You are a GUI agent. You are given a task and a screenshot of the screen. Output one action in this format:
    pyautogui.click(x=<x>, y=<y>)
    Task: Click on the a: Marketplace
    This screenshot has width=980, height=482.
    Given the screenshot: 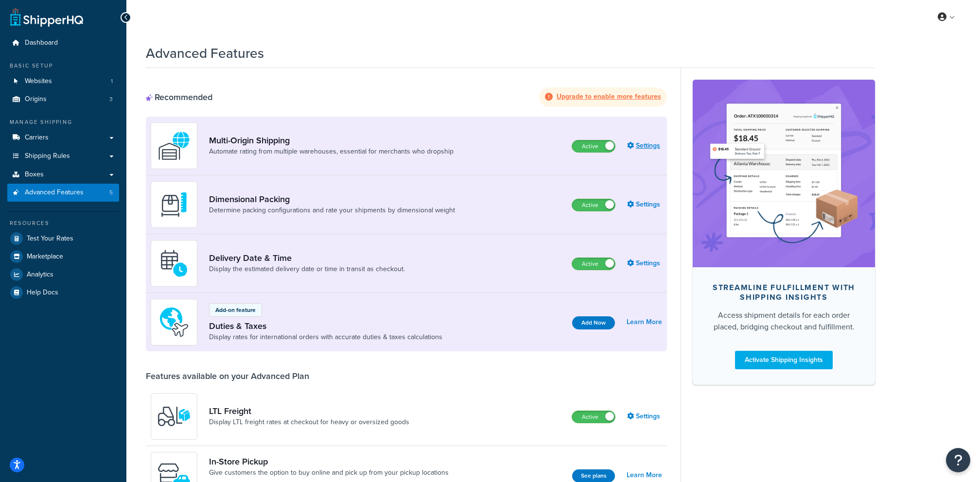 What is the action you would take?
    pyautogui.click(x=63, y=257)
    